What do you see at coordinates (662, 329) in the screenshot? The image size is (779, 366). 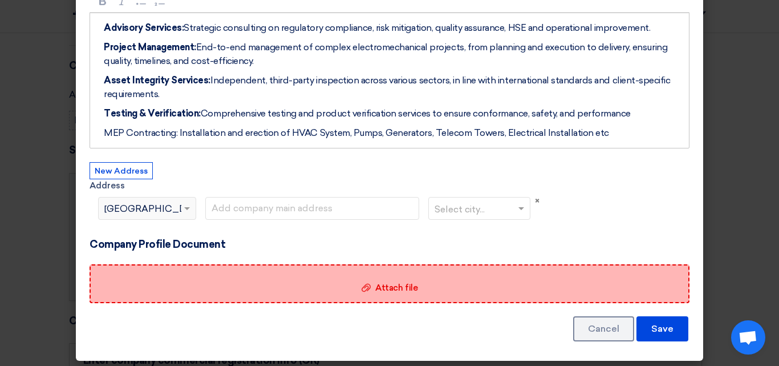 I see `button: Save` at bounding box center [662, 329].